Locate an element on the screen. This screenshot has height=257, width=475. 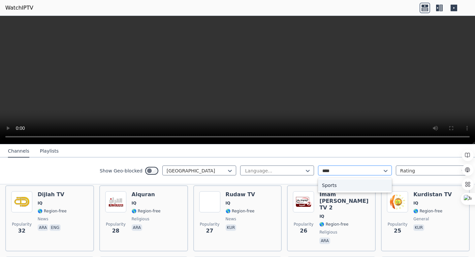
div: Sports is located at coordinates (355, 185).